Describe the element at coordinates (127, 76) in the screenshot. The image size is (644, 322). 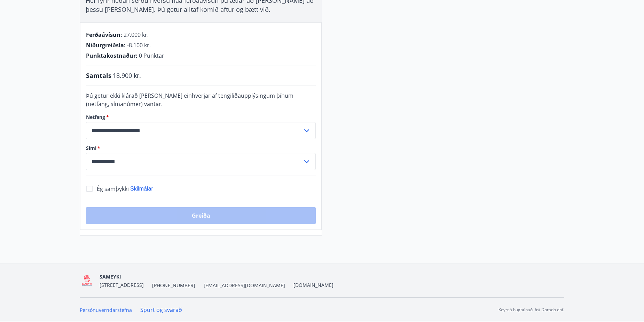
I see `span: 18.900 kr.` at that location.